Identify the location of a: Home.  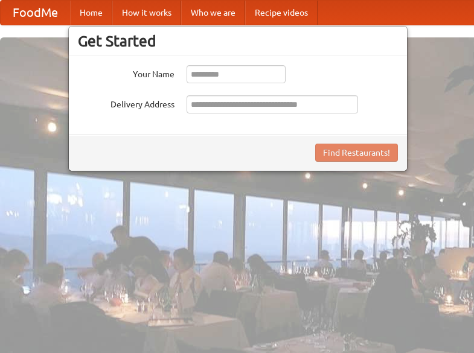
(91, 13).